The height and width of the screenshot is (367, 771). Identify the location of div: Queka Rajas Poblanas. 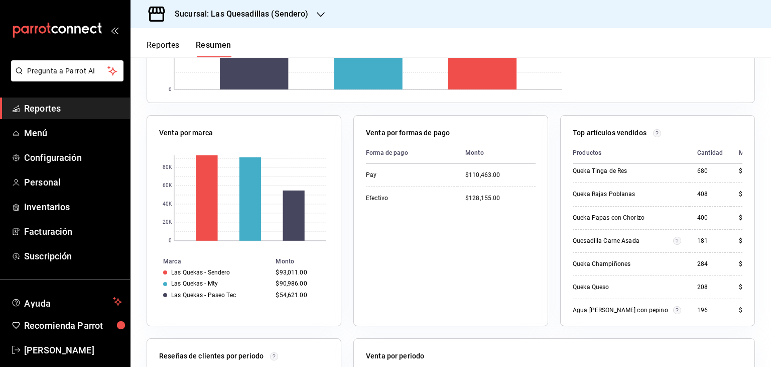
(623, 194).